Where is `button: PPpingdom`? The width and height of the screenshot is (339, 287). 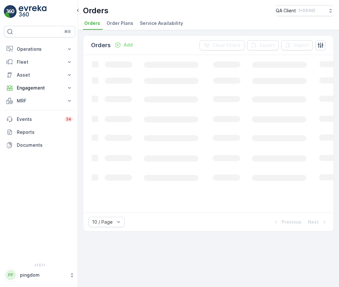 button: PPpingdom is located at coordinates (39, 275).